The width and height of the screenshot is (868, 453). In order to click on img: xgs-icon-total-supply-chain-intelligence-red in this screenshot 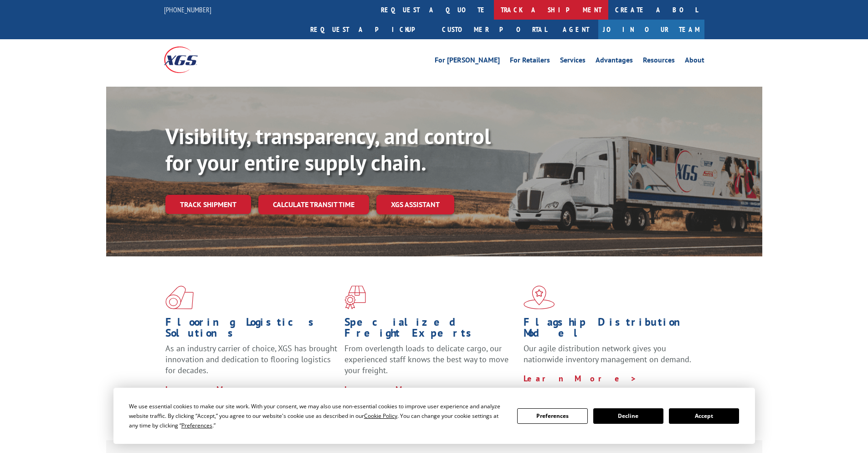, I will do `click(179, 297)`.